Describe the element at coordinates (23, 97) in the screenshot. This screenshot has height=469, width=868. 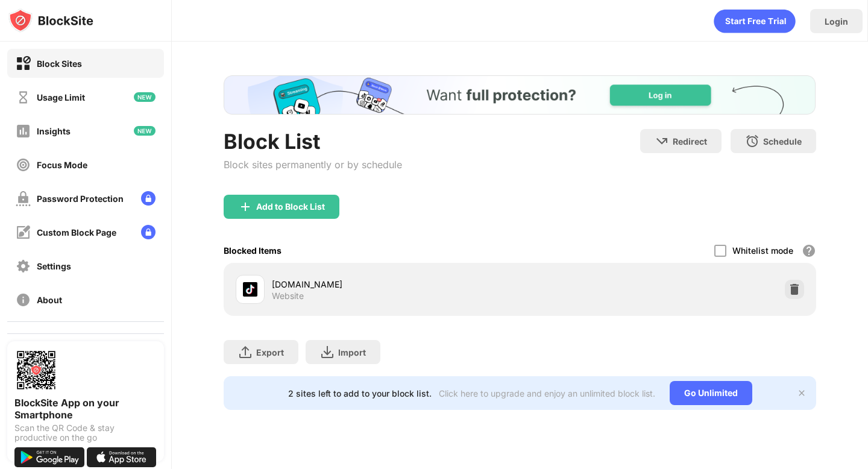
I see `img: time-usage-off.svg` at that location.